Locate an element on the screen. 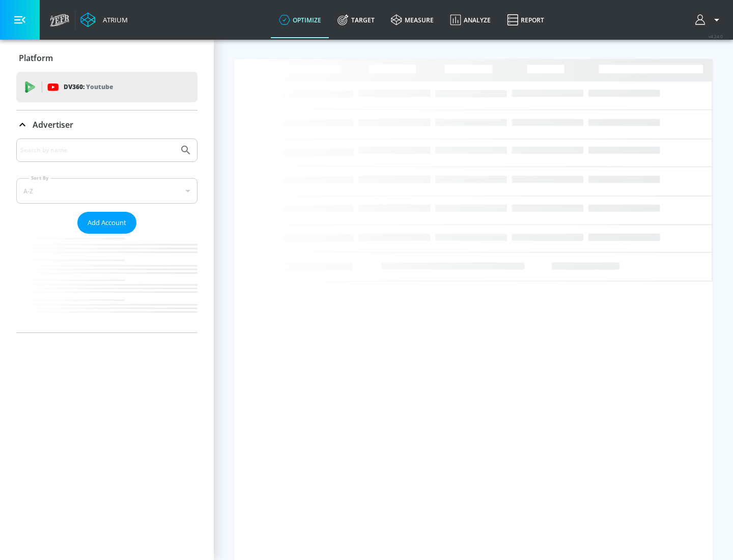 The height and width of the screenshot is (560, 733). span: v 4.24.0 is located at coordinates (716, 36).